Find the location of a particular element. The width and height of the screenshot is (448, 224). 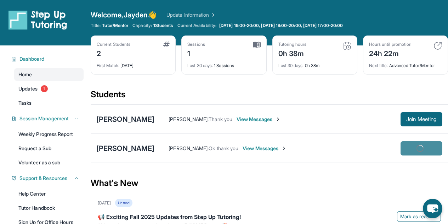

button: Session Management is located at coordinates (48, 118).